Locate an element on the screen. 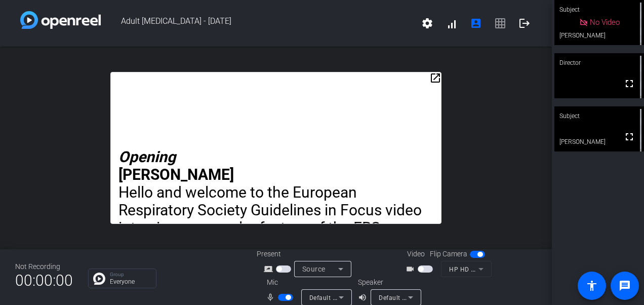 This screenshot has width=644, height=305. span: No Video is located at coordinates (604, 22).